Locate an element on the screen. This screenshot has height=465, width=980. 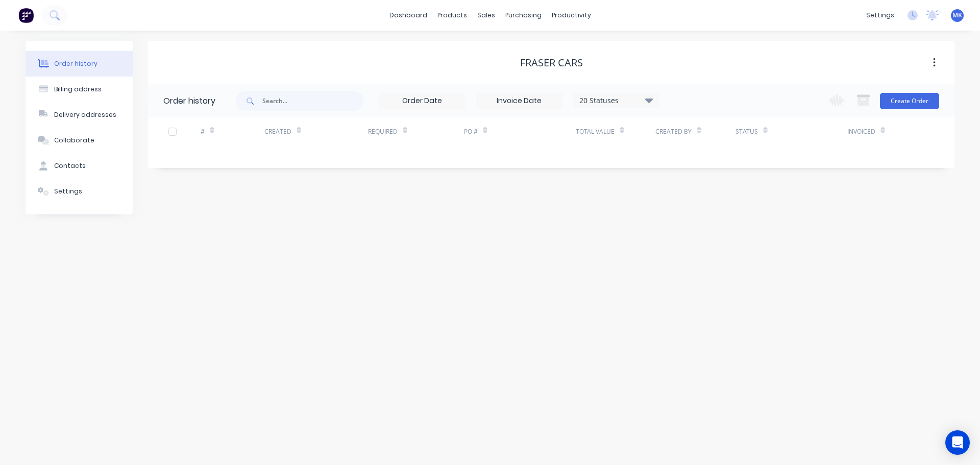
button: Order history is located at coordinates (79, 64).